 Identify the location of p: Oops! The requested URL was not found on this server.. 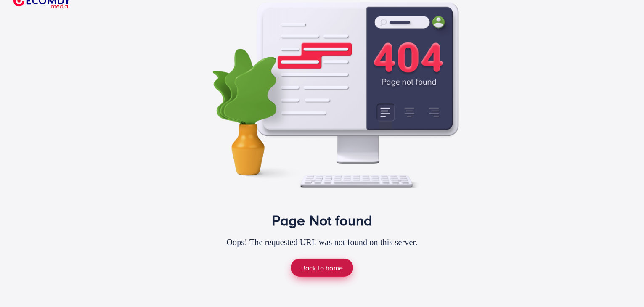
(323, 242).